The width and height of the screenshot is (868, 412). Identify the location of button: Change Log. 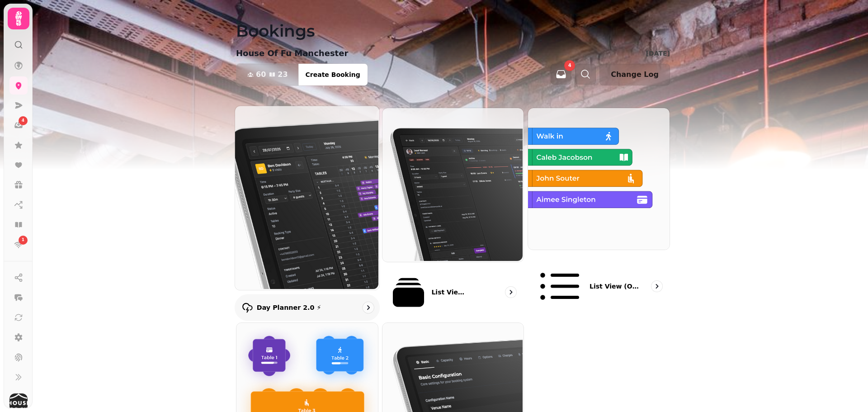
(635, 74).